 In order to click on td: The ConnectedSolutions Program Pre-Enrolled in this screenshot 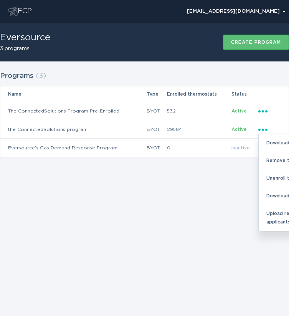, I will do `click(73, 111)`.